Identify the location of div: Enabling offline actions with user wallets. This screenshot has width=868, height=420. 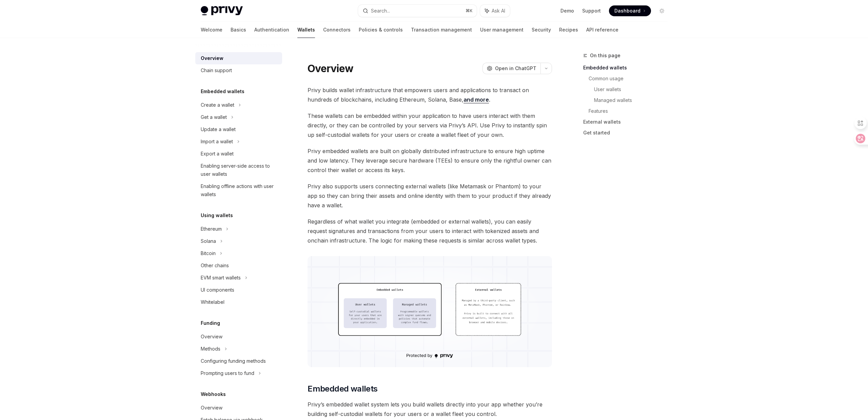
(240, 191).